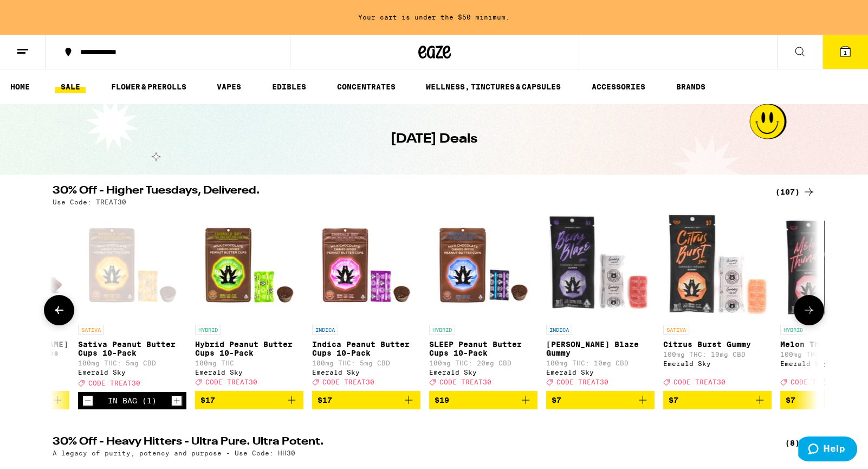 This screenshot has width=868, height=469. What do you see at coordinates (249, 363) in the screenshot?
I see `p: 100mg THC` at bounding box center [249, 363].